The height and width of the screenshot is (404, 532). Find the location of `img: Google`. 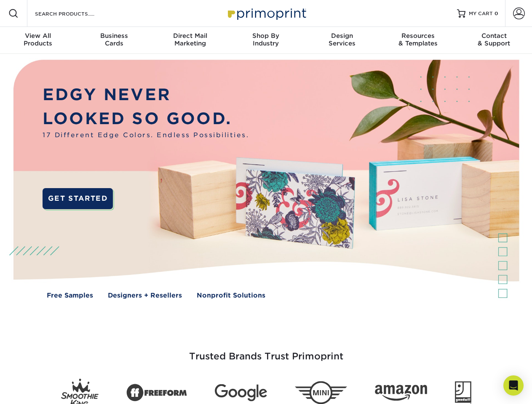

img: Google is located at coordinates (241, 393).